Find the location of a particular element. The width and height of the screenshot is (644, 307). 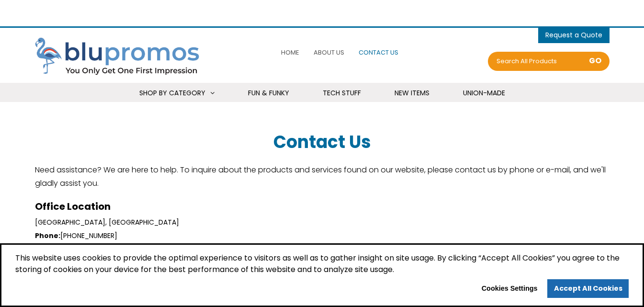

span: New Items is located at coordinates (411, 93).